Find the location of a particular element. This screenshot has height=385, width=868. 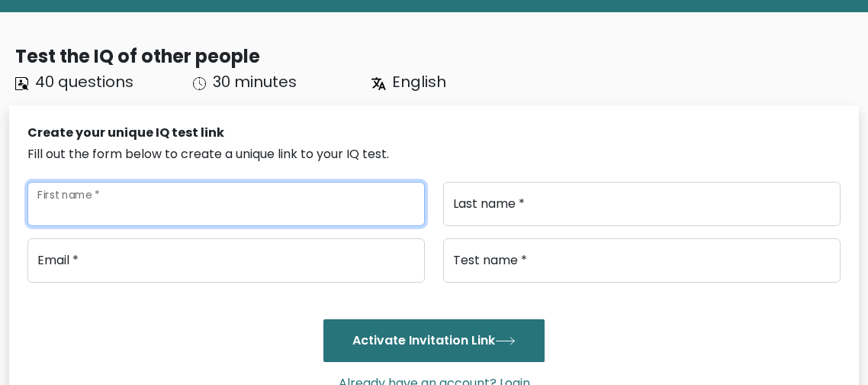

button: Activate Invitation Link is located at coordinates (434, 341).